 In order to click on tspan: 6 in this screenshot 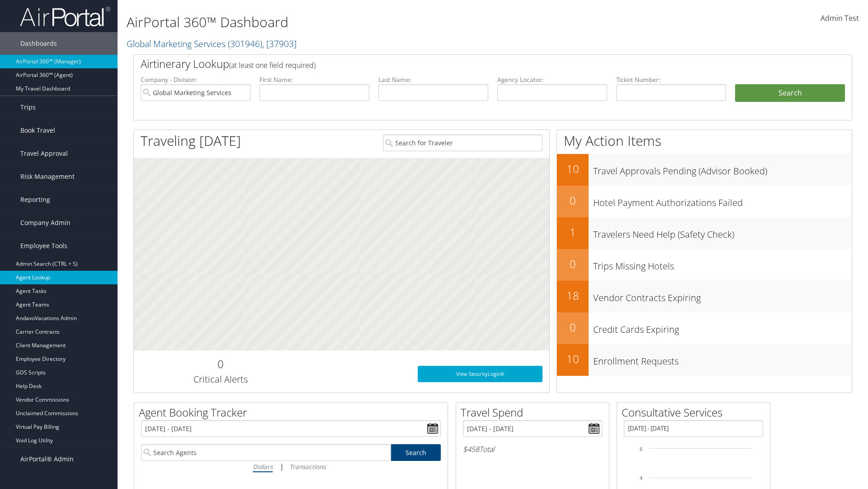, I will do `click(641, 449)`.